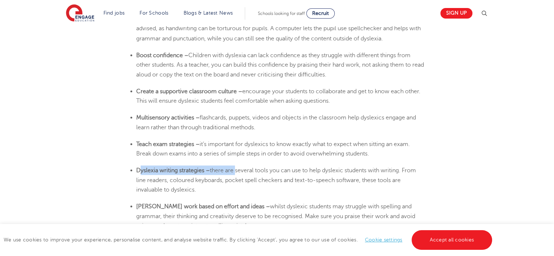 This screenshot has width=554, height=256. What do you see at coordinates (276, 180) in the screenshot?
I see `span: there are several tools you can use to help dyslexic students with writing. From line readers, co...` at bounding box center [276, 180].